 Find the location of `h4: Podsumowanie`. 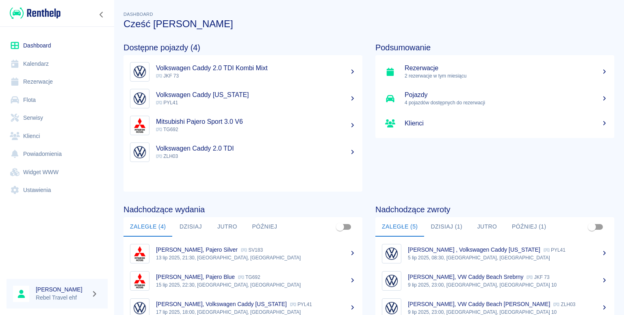

h4: Podsumowanie is located at coordinates (495, 48).